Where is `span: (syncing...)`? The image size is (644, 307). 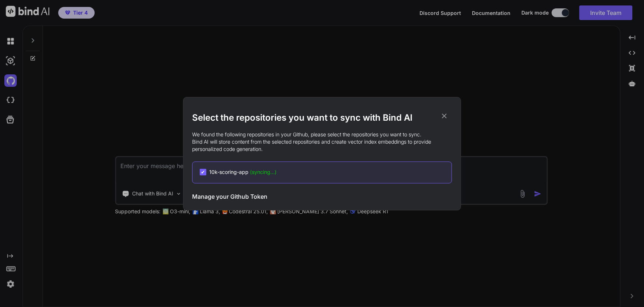
span: (syncing...) is located at coordinates (263, 172).